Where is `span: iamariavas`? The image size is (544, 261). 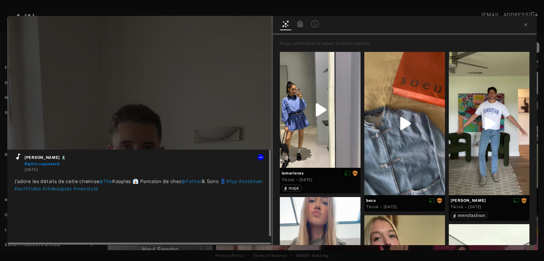
span: iamariavas is located at coordinates (320, 173).